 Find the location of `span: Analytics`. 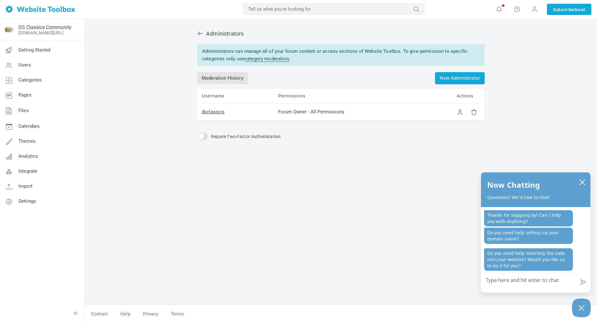

span: Analytics is located at coordinates (28, 156).